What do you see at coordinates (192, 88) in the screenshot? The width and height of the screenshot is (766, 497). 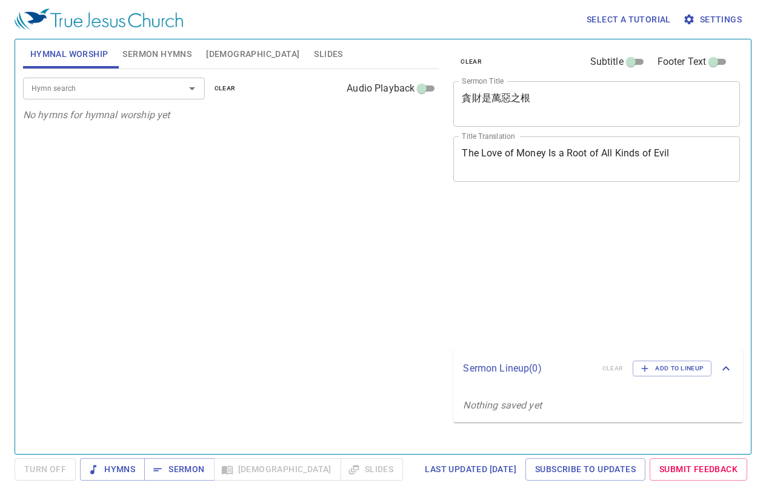 I see `button: Open` at bounding box center [192, 88].